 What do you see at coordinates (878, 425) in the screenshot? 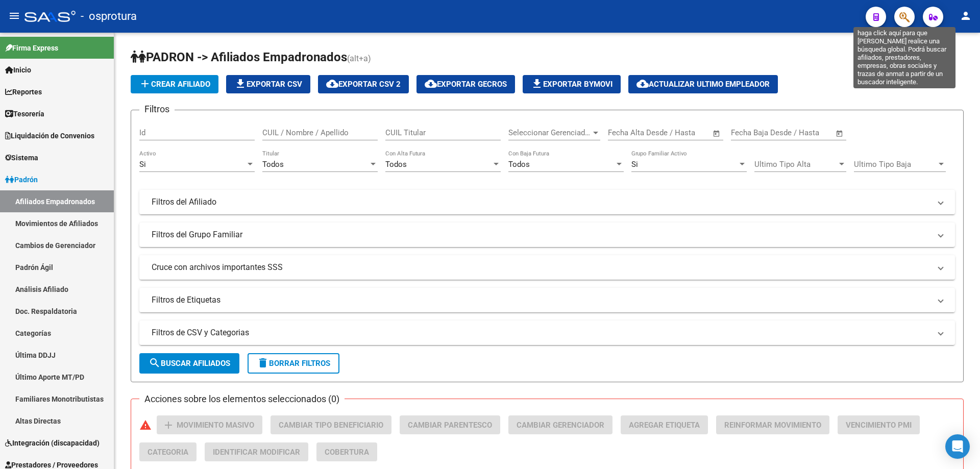
I see `span: Vencimiento PMI` at bounding box center [878, 425].